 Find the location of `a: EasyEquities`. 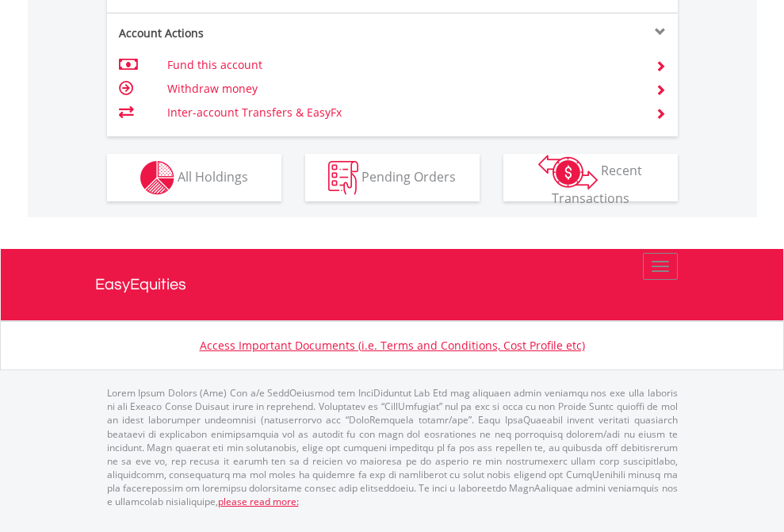

a: EasyEquities is located at coordinates (393, 285).